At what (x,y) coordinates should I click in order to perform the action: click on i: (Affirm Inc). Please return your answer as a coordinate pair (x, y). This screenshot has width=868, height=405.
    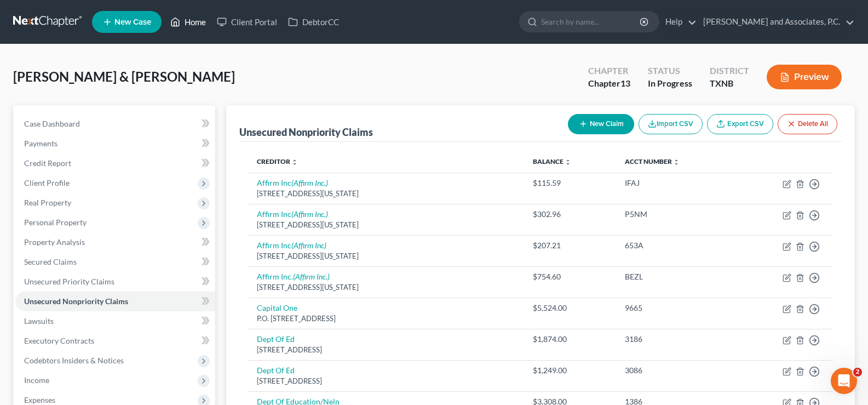
    Looking at the image, I should click on (309, 245).